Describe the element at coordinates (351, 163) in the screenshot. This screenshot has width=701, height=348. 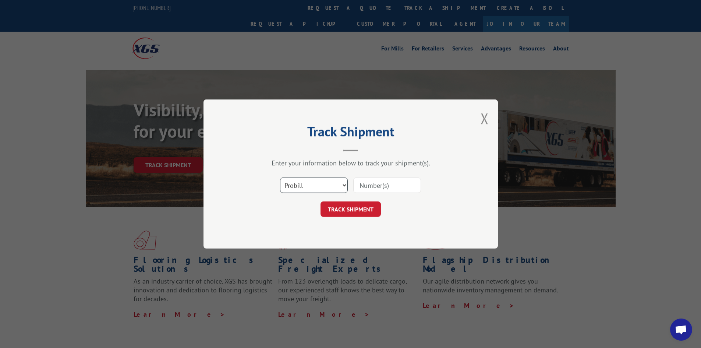
I see `div: Enter your information below to track your shipment(s).` at that location.